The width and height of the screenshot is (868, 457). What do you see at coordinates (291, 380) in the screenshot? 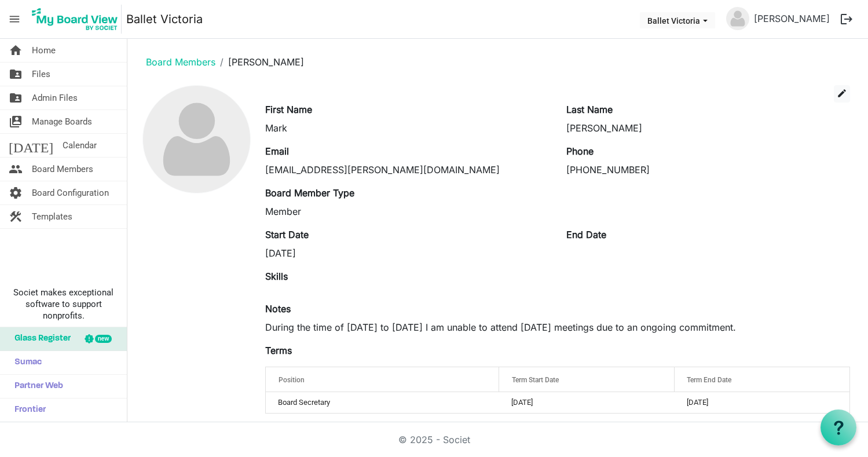
I see `span: Position` at bounding box center [291, 380].